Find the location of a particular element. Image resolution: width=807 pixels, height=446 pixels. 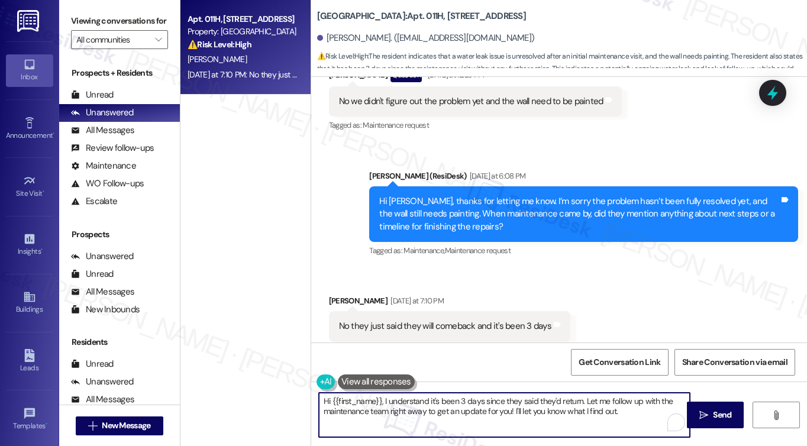

a: Buildings is located at coordinates (30, 303).